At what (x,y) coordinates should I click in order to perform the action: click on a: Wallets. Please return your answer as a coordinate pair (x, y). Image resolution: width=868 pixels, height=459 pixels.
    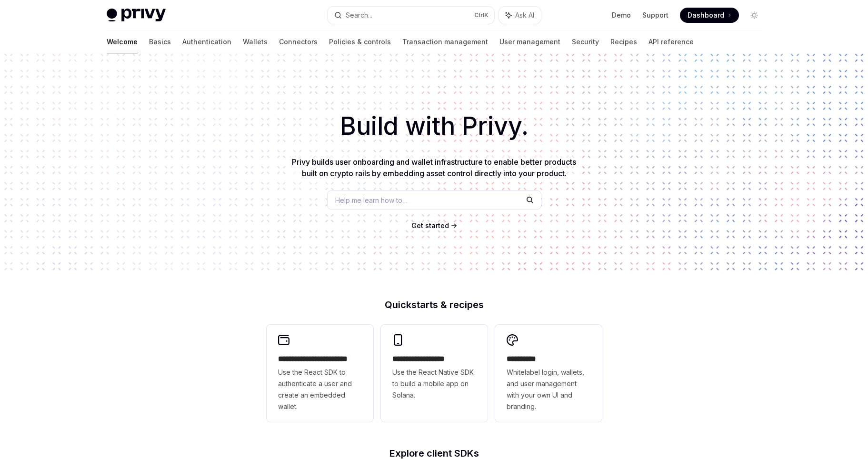
    Looking at the image, I should click on (255, 42).